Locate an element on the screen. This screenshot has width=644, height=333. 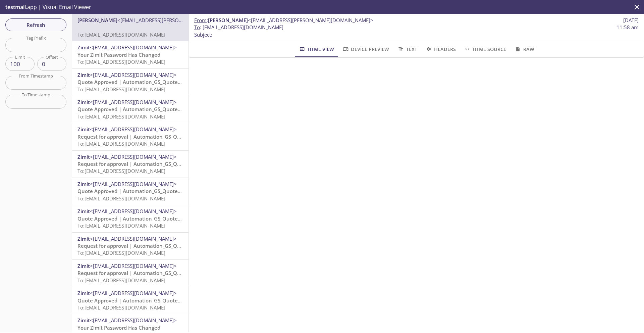
button: Refresh is located at coordinates (36, 25).